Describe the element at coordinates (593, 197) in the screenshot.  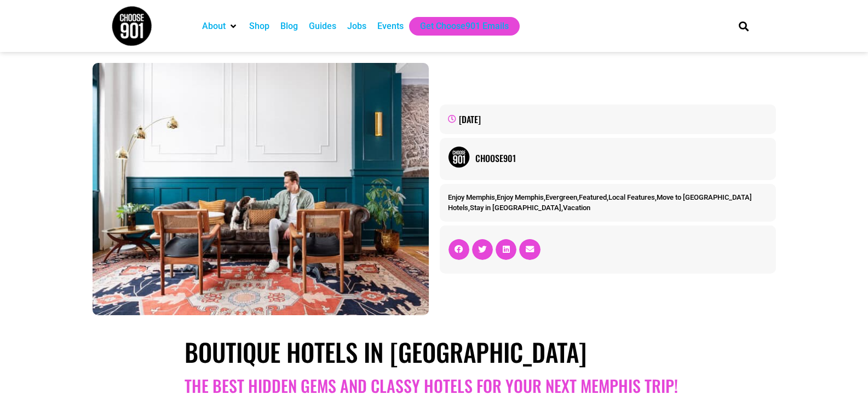
I see `a: Featured` at that location.